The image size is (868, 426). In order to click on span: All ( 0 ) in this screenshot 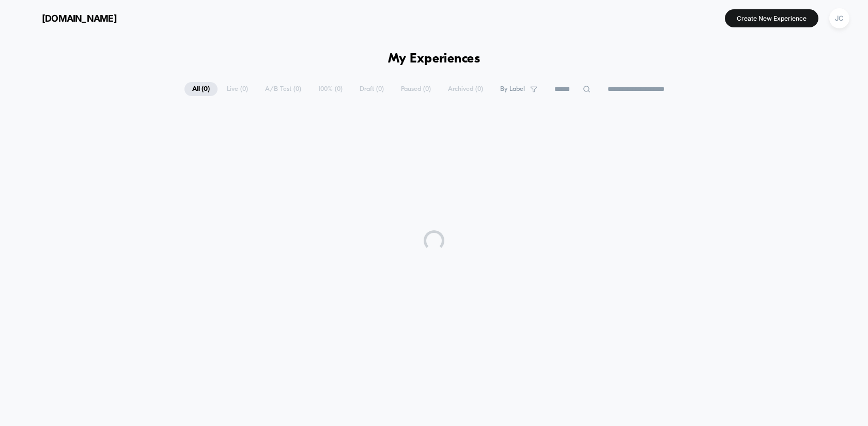, I will do `click(201, 89)`.